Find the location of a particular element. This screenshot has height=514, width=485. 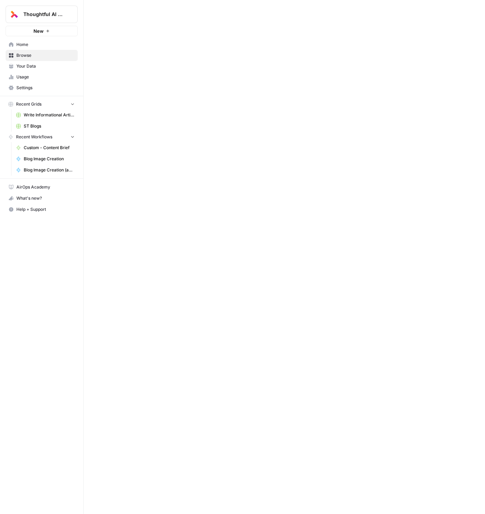

a: Blog Image Creation (ad hoc) is located at coordinates (45, 170).